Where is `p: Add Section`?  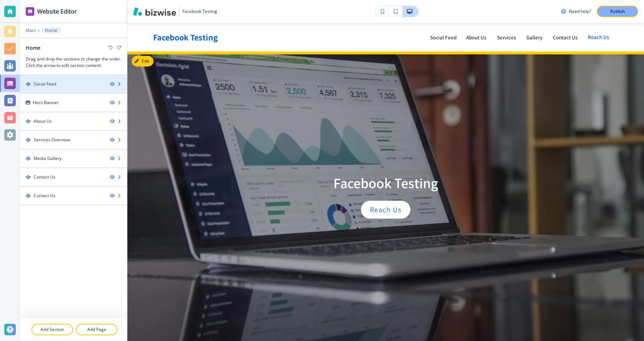
p: Add Section is located at coordinates (52, 330).